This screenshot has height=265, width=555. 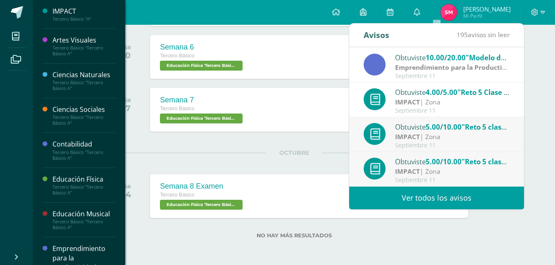 I want to click on div: IMPACT, so click(x=84, y=11).